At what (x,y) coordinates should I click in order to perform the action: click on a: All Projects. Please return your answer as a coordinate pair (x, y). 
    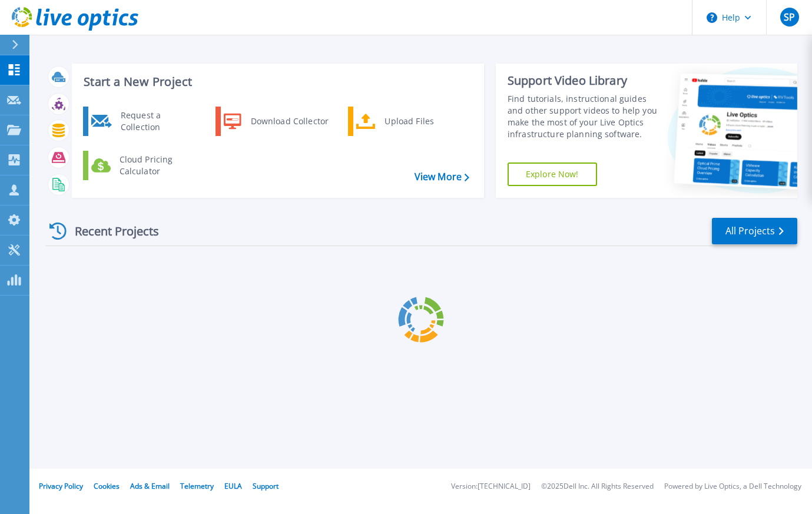
    Looking at the image, I should click on (754, 231).